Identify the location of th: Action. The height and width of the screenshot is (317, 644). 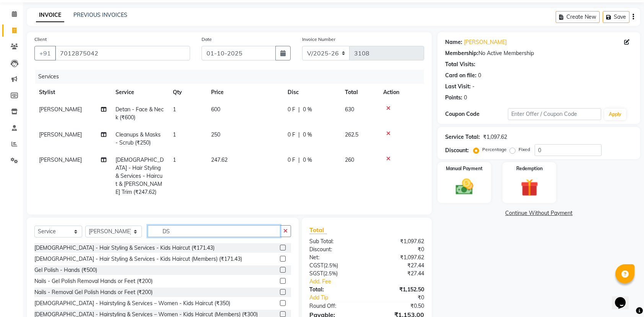
(401, 92).